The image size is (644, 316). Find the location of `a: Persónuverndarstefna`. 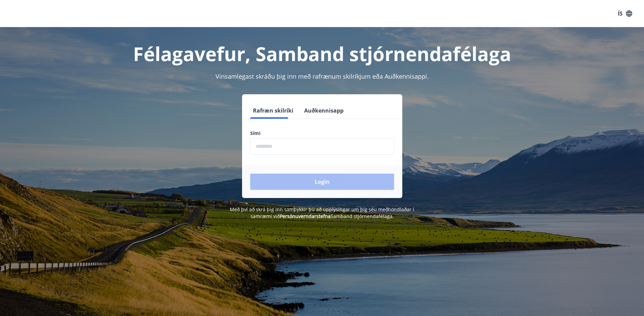

a: Persónuverndarstefna is located at coordinates (305, 216).